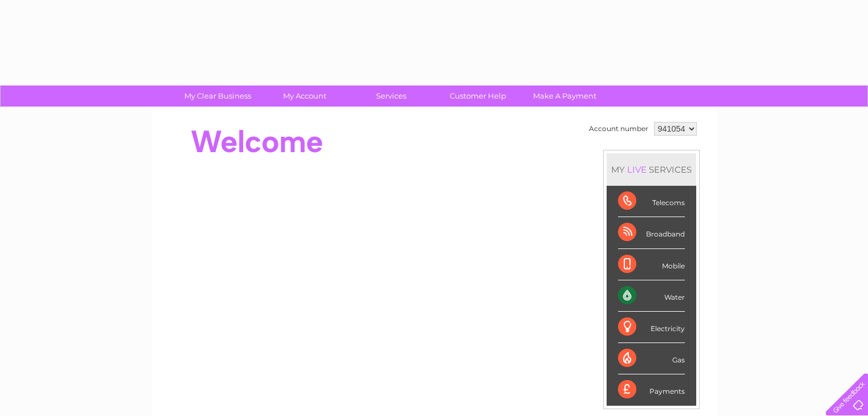 This screenshot has height=416, width=868. What do you see at coordinates (651, 201) in the screenshot?
I see `div: Telecoms` at bounding box center [651, 201].